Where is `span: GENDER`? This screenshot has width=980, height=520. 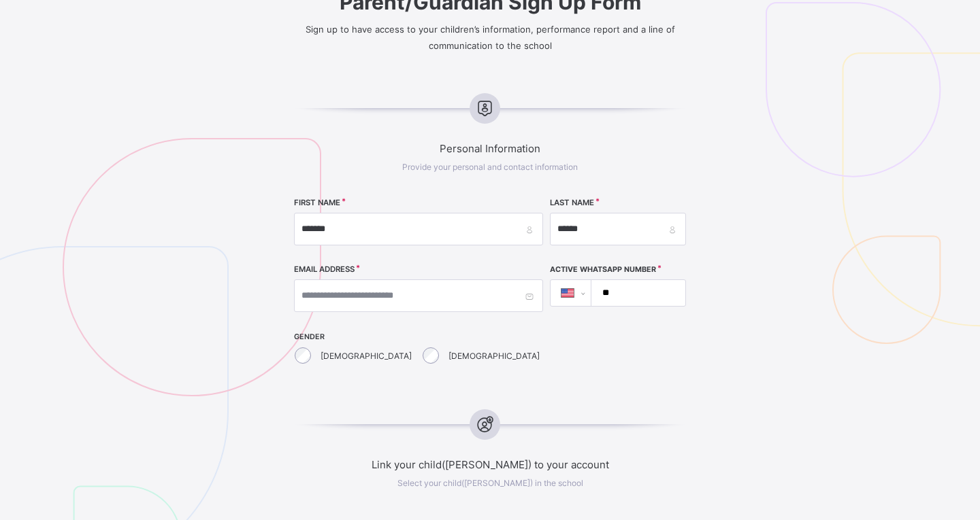
span: GENDER is located at coordinates (418, 337).